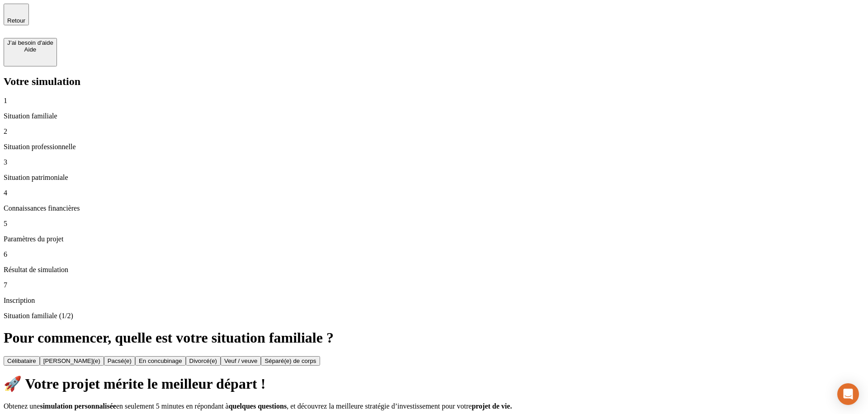  What do you see at coordinates (434, 384) in the screenshot?
I see `h1: 🚀 Votre projet mérite le meilleur départ !` at bounding box center [434, 384].